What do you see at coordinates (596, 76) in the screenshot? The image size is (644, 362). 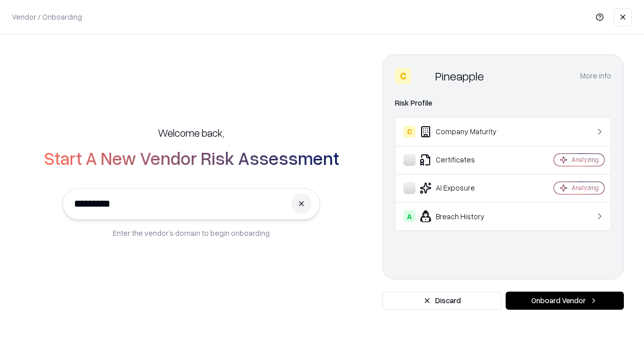 I see `button: More info` at bounding box center [596, 76].